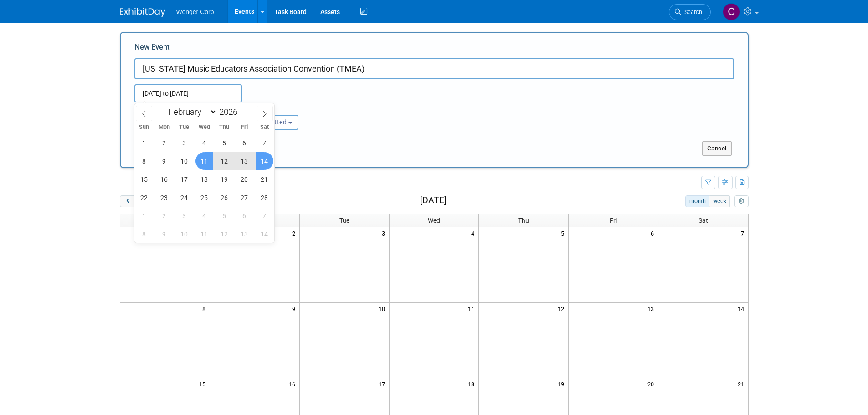 The image size is (868, 415). What do you see at coordinates (383, 384) in the screenshot?
I see `span: 17` at bounding box center [383, 384].